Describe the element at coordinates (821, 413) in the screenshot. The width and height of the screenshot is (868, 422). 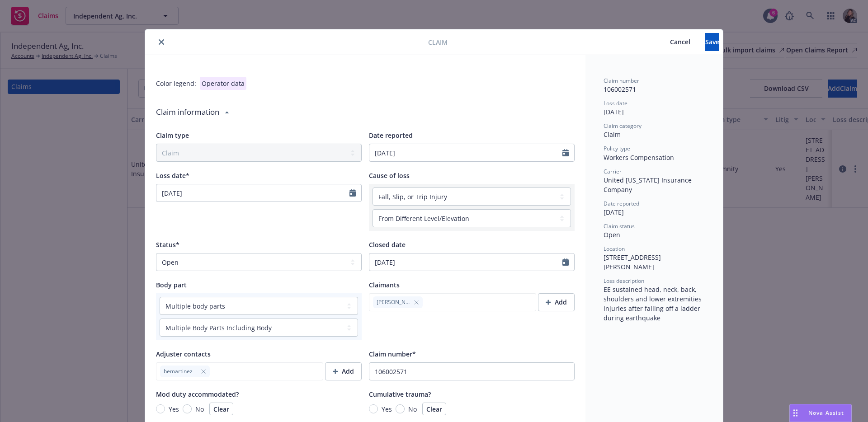
I see `button: Nova Assist` at that location.